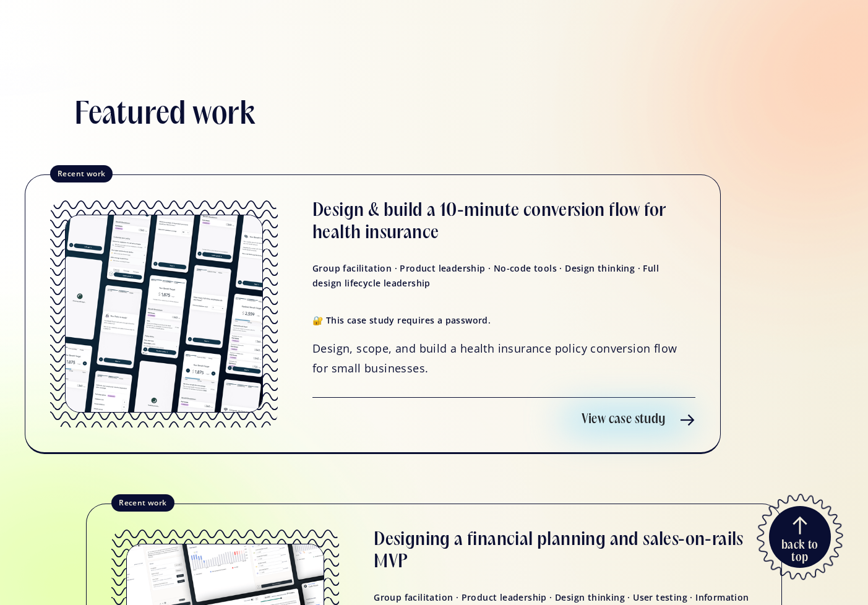  I want to click on img: Icon of Arrow Pointing Up (navigate to top of page), so click(800, 525).